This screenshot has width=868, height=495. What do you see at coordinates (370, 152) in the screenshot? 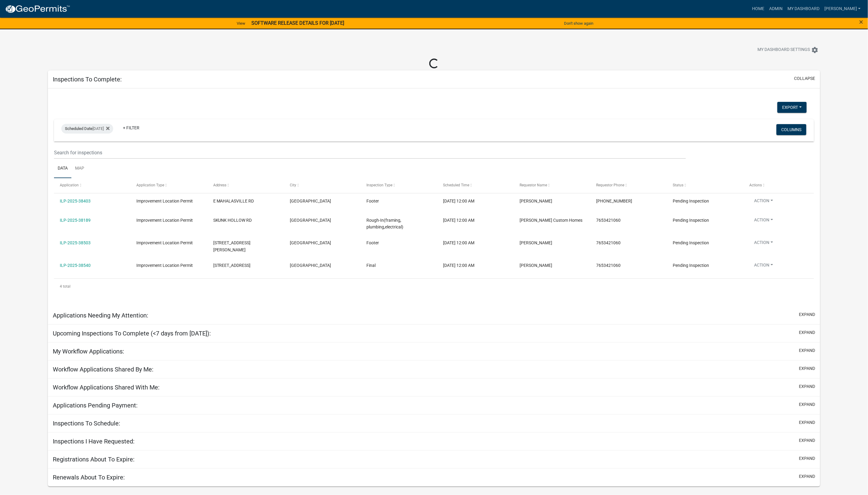
I see `input: Search for inspections` at bounding box center [370, 152].